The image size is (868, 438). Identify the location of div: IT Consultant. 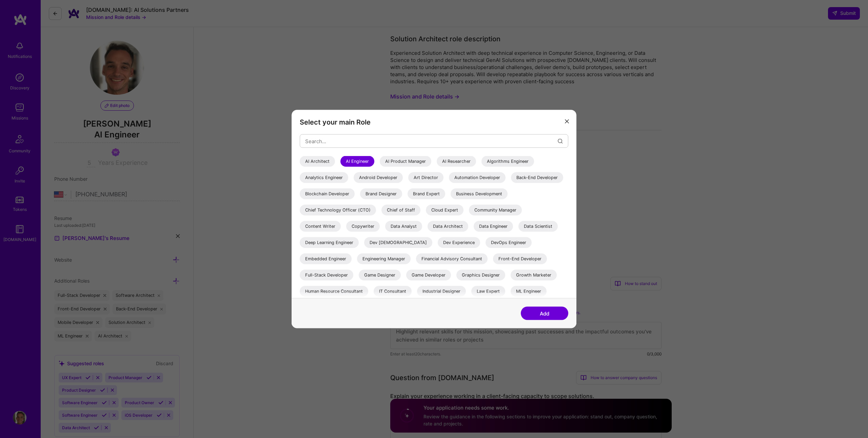
(392, 292).